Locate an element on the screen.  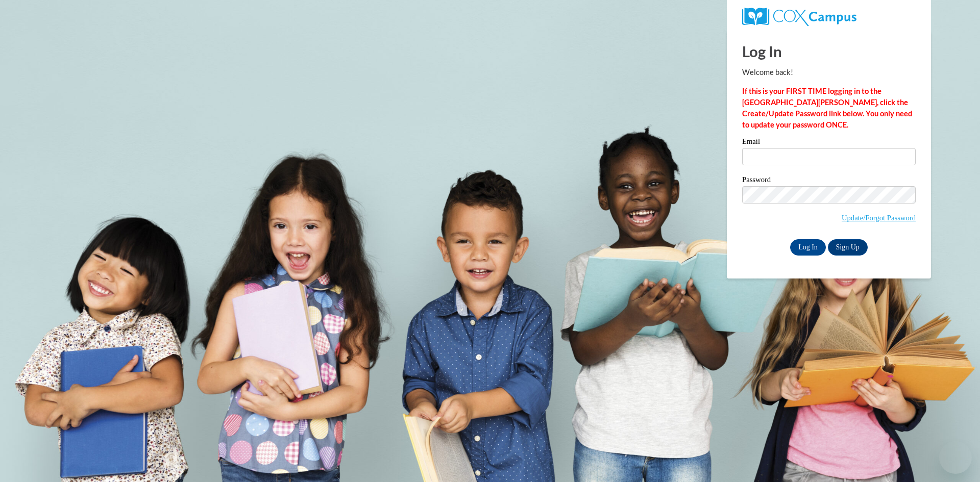
input: Log In is located at coordinates (807, 247).